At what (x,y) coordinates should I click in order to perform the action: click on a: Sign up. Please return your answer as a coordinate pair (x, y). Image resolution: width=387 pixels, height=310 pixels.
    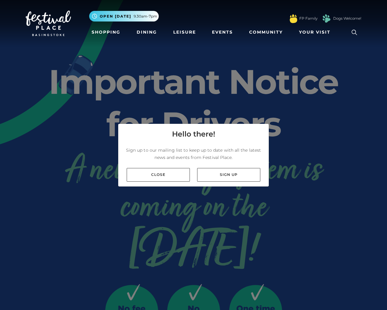
    Looking at the image, I should click on (229, 174).